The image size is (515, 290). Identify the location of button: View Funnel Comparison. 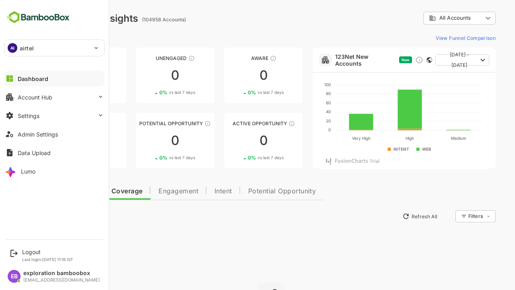
(436, 38).